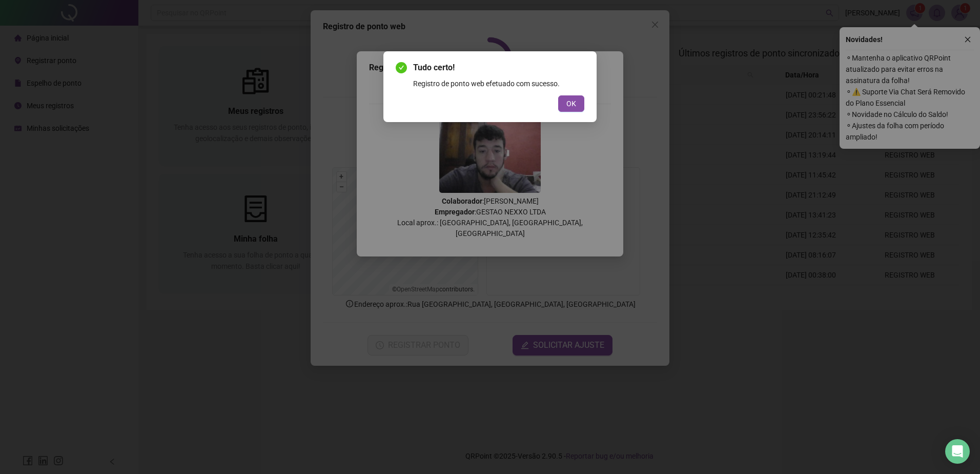  What do you see at coordinates (401, 67) in the screenshot?
I see `span: check-circle` at bounding box center [401, 67].